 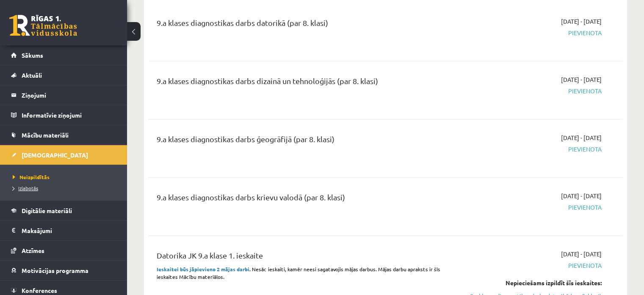 What do you see at coordinates (299, 272) in the screenshot?
I see `span: . Nesāc ieskaiti, kamēr neesi sagatavojis mājas darbus. Mājas darbu apraksts ir šīs ieskaites Māc...` at bounding box center [299, 272].